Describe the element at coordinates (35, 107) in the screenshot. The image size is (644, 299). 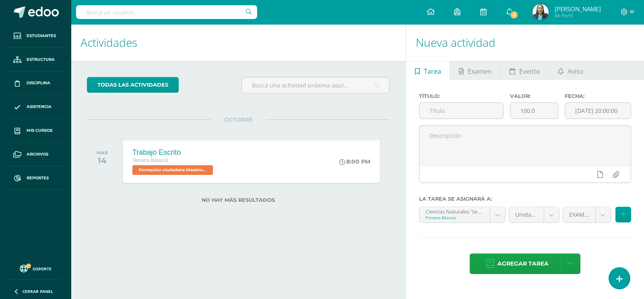
I see `a: Asistencia` at that location.